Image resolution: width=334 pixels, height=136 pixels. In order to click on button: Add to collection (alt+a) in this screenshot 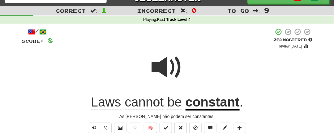, I will do `click(240, 128)`.